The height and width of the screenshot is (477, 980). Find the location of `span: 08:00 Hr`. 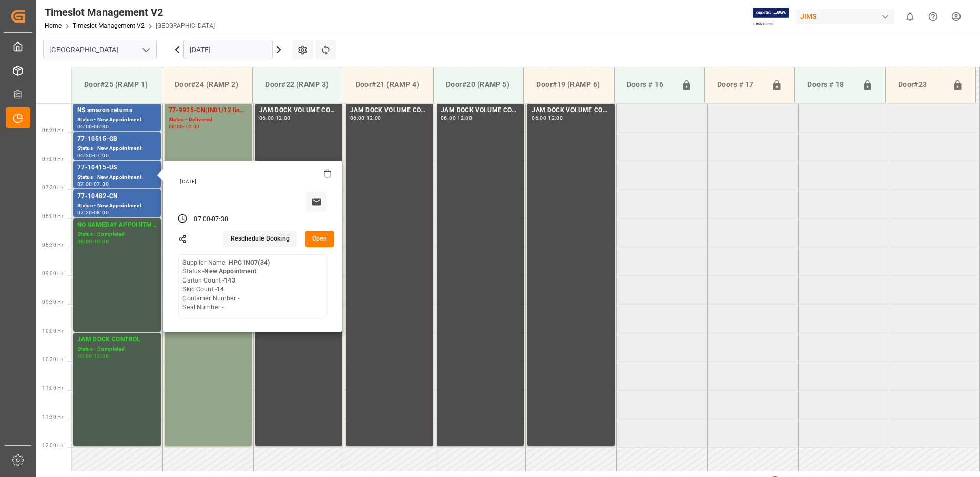

span: 08:00 Hr is located at coordinates (52, 216).